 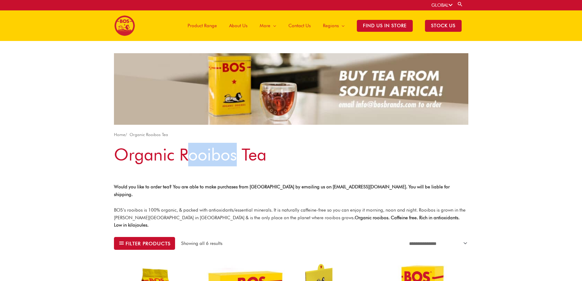 I want to click on a: Contact Us, so click(x=299, y=26).